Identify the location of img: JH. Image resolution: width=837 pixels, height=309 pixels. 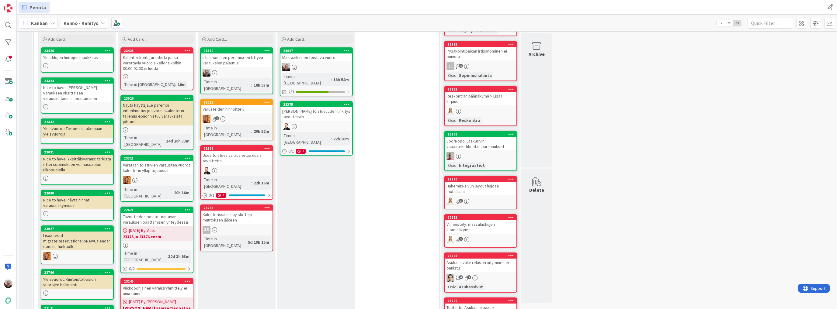
(207, 73).